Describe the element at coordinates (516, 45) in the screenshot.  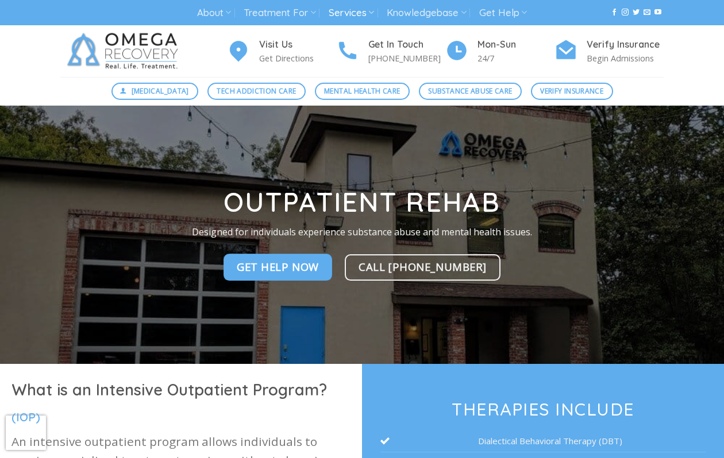
I see `h4: Mon-Sun` at that location.